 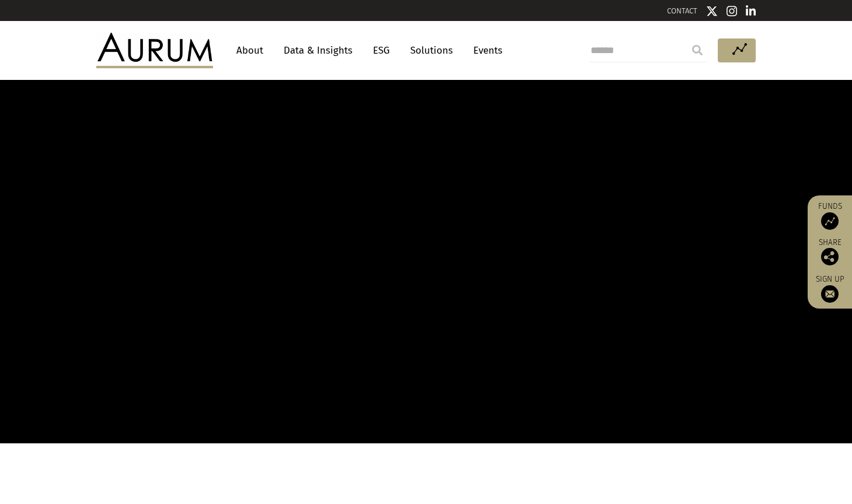 I want to click on img: Share this post, so click(x=830, y=256).